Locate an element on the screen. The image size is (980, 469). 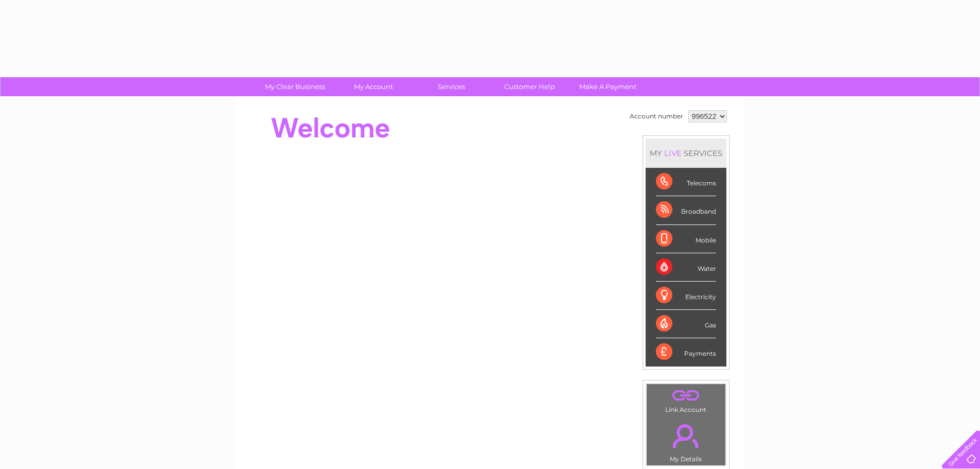
div: MY SERVICES is located at coordinates (686, 153).